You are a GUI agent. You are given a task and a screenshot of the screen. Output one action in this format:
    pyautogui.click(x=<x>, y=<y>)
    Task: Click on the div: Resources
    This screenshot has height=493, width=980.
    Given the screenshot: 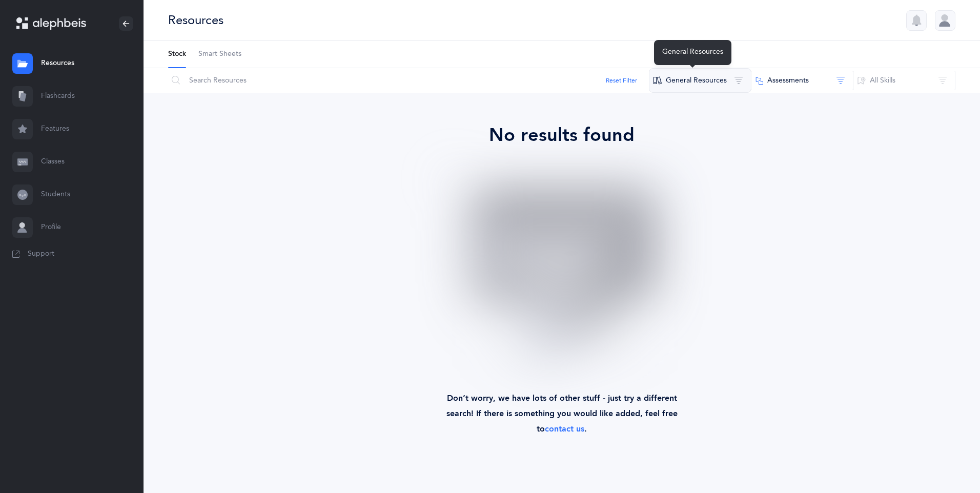 What is the action you would take?
    pyautogui.click(x=196, y=20)
    